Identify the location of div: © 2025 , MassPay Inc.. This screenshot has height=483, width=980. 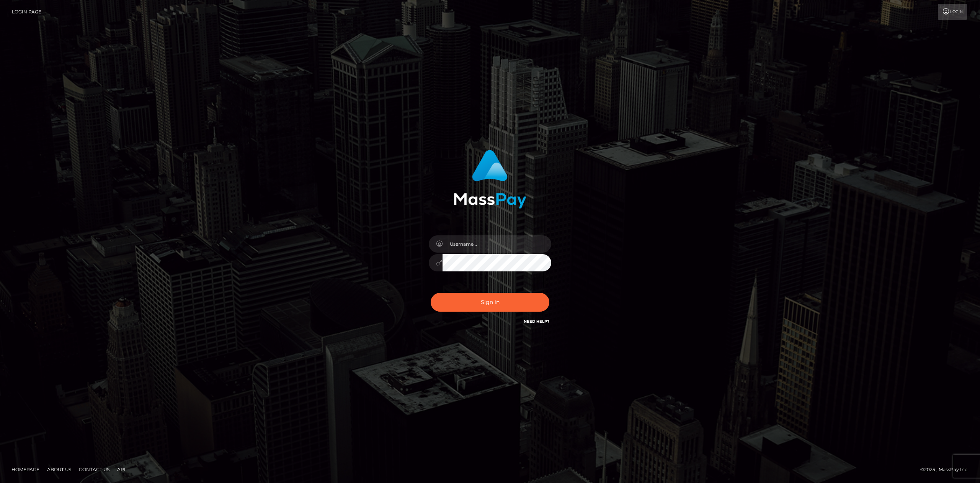
(947, 469).